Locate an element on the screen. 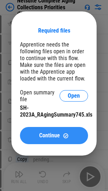  div: Apprentice needs the following files open in order to continue with this flow. Make sure the file... is located at coordinates (54, 62).